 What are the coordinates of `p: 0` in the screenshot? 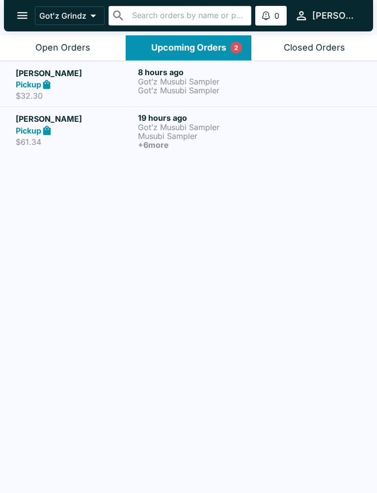 It's located at (277, 16).